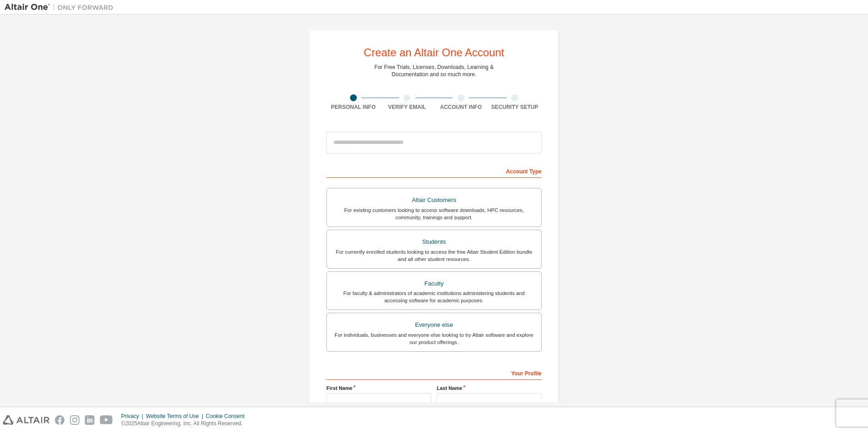 The width and height of the screenshot is (868, 433). Describe the element at coordinates (133, 416) in the screenshot. I see `div: Privacy` at that location.